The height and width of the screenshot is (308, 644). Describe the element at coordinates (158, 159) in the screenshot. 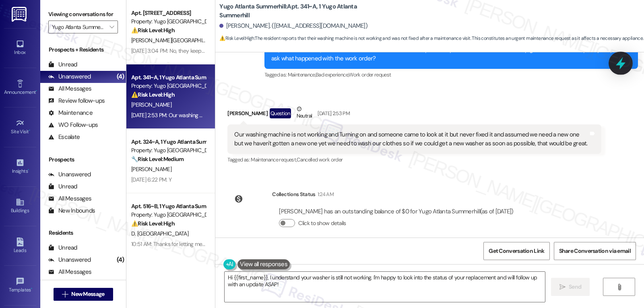

I see `strong: 🔧 Risk Level: Medium` at that location.